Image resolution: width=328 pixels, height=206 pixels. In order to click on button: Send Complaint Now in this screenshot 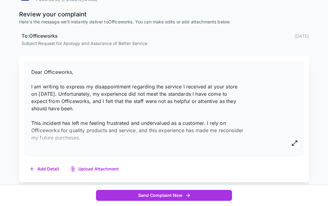, I will do `click(164, 195)`.